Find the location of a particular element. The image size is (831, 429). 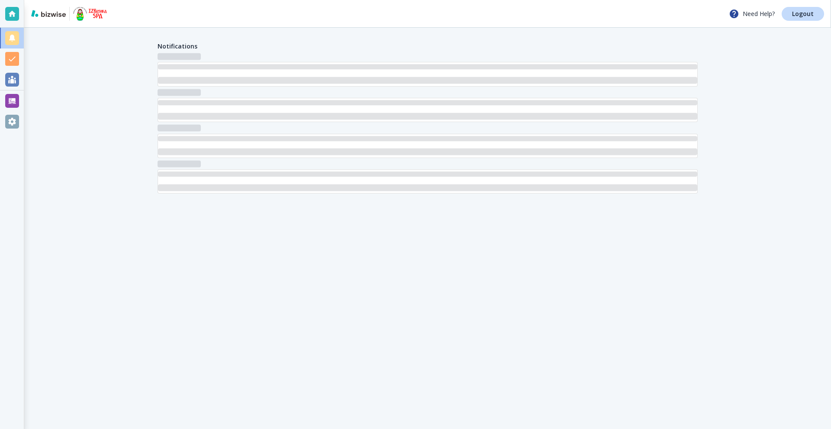

a: Logout is located at coordinates (803, 14).